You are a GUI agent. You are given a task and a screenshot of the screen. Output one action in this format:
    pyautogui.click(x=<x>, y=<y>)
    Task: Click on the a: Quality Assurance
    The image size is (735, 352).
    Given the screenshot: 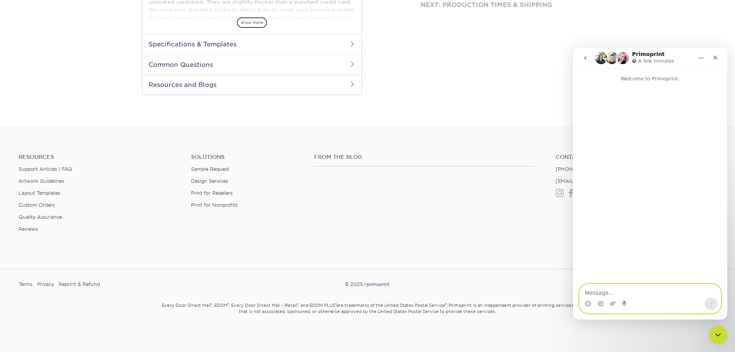 What is the action you would take?
    pyautogui.click(x=40, y=217)
    